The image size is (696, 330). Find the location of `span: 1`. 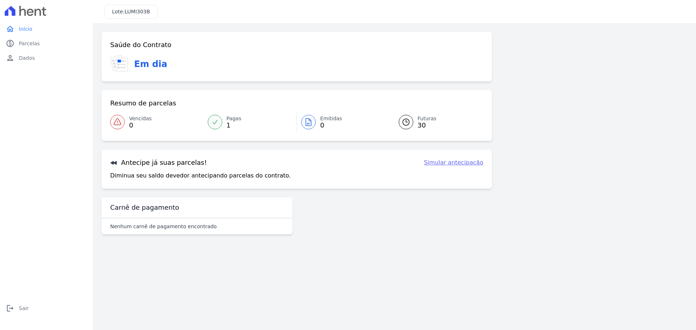

span: 1 is located at coordinates (234, 125).